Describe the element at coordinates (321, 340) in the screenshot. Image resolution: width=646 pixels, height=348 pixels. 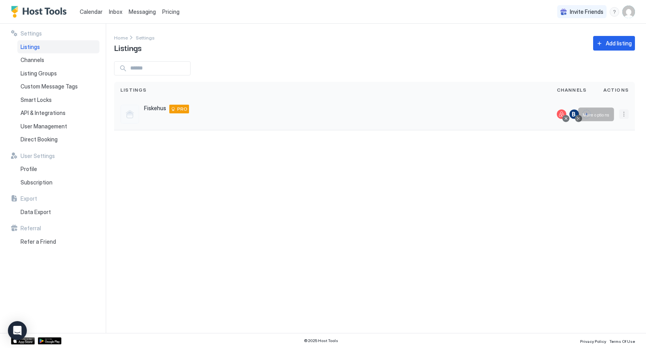
I see `span: © 2025 Host Tools` at that location.